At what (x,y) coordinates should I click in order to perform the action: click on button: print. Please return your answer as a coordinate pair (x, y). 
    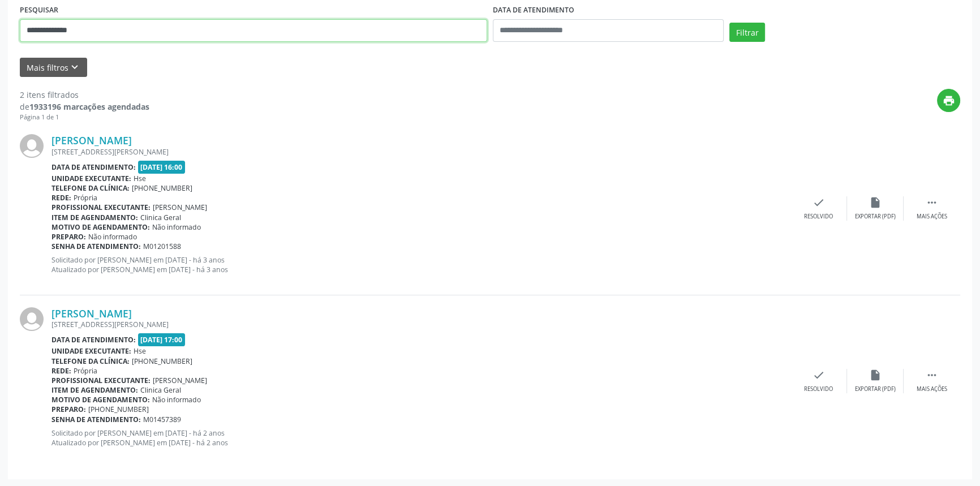
    Looking at the image, I should click on (948, 100).